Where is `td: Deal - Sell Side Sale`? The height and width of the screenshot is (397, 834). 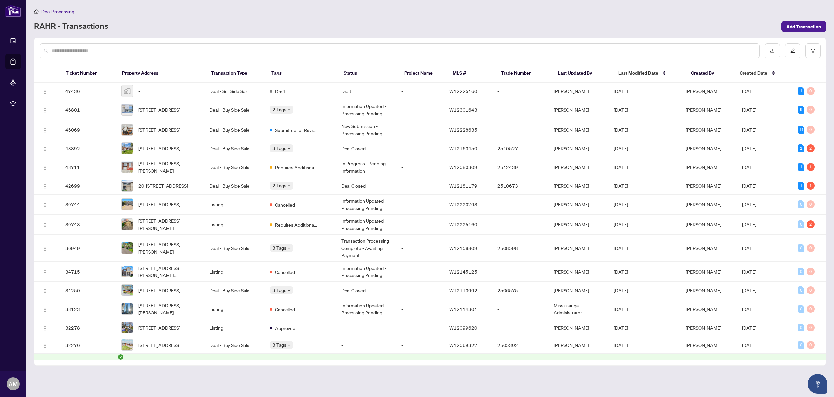
td: Deal - Sell Side Sale is located at coordinates (234, 91).